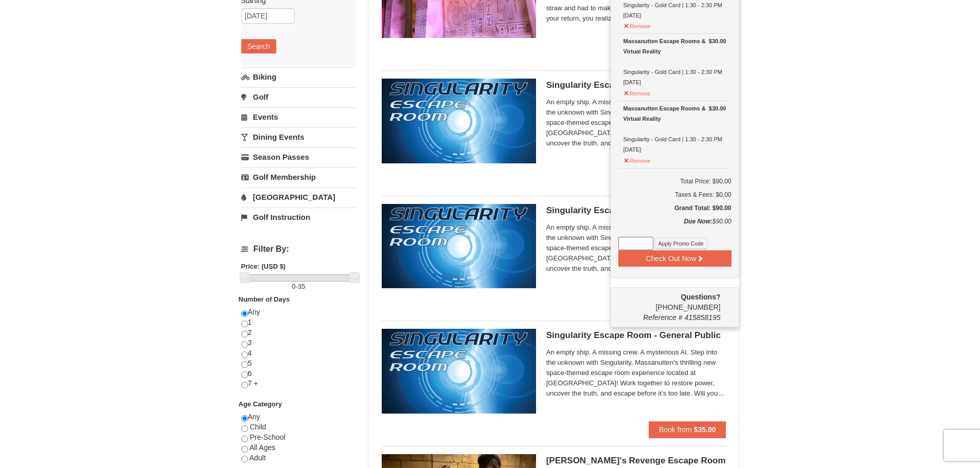  I want to click on strong: Price: (USD $), so click(264, 266).